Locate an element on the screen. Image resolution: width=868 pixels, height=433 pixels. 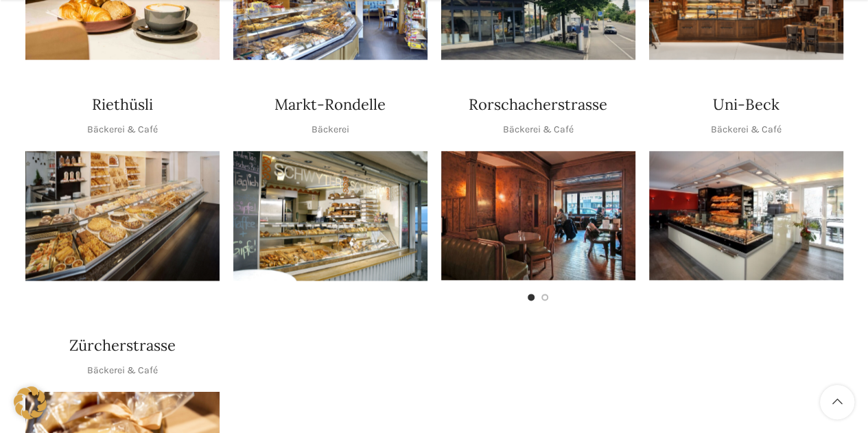
li: Go to slide 2 is located at coordinates (544, 297).